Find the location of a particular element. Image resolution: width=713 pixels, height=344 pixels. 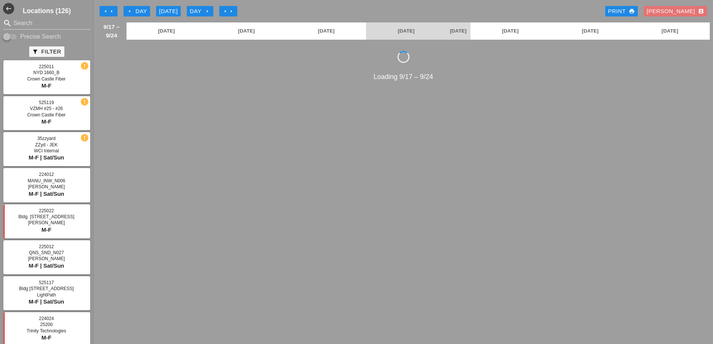

label: Precise Search is located at coordinates (40, 37).